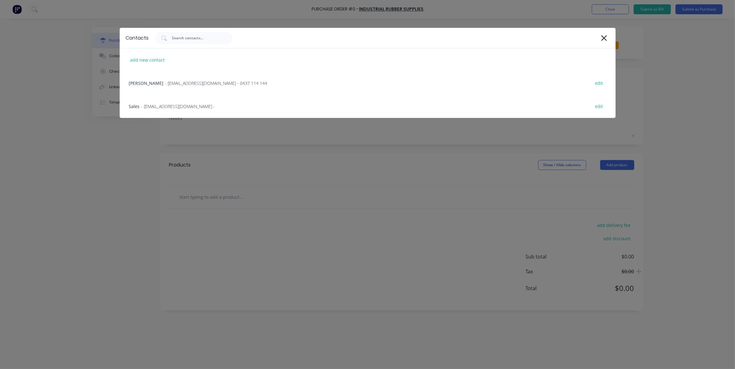 The image size is (735, 369). Describe the element at coordinates (137, 38) in the screenshot. I see `div: Contacts` at that location.